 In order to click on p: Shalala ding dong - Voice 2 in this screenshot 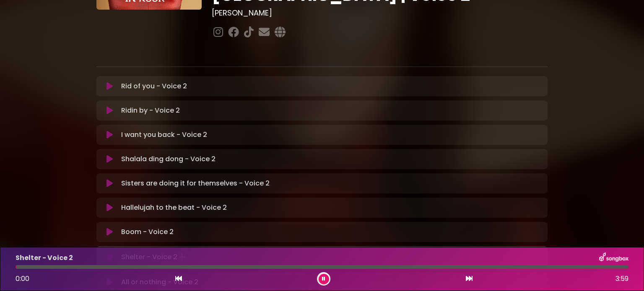, I will do `click(168, 159)`.